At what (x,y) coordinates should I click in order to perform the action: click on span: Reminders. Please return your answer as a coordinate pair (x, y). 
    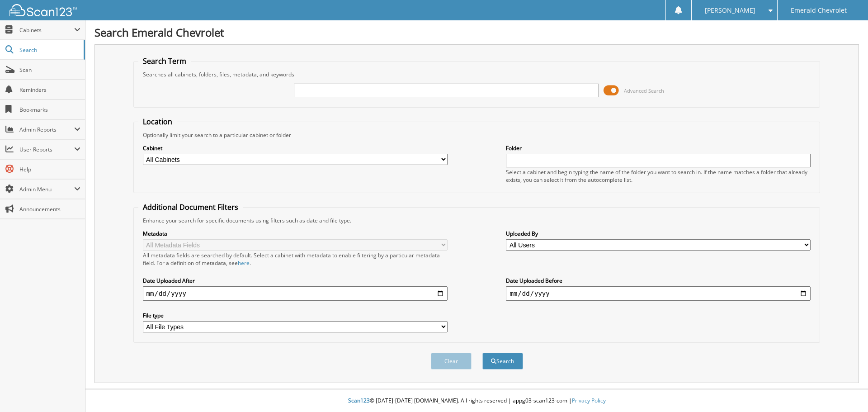
    Looking at the image, I should click on (49, 89).